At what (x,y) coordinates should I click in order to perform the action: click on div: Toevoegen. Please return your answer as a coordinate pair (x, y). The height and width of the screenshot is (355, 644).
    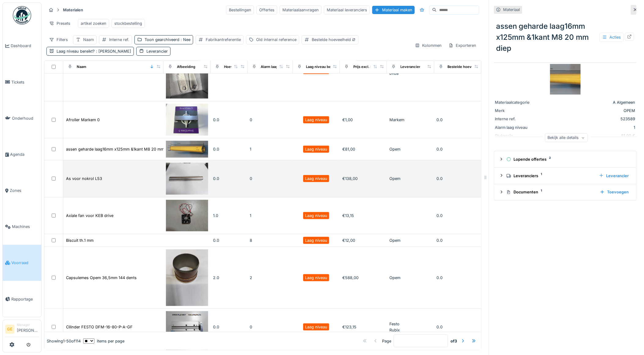
    Looking at the image, I should click on (614, 192).